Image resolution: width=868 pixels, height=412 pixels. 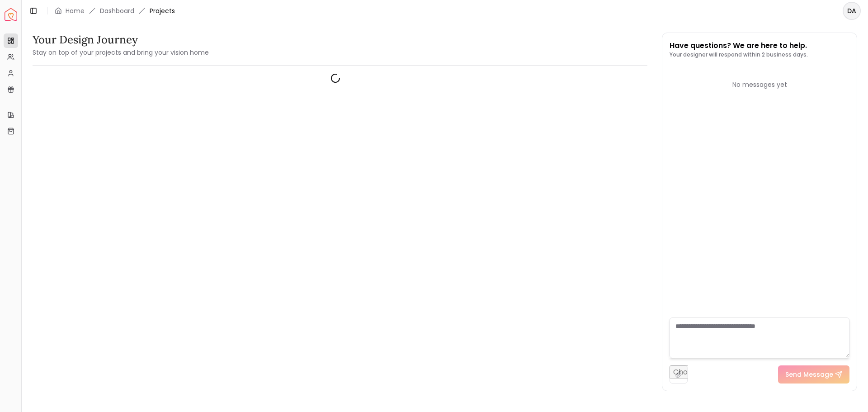 I want to click on a: Dashboard, so click(x=117, y=10).